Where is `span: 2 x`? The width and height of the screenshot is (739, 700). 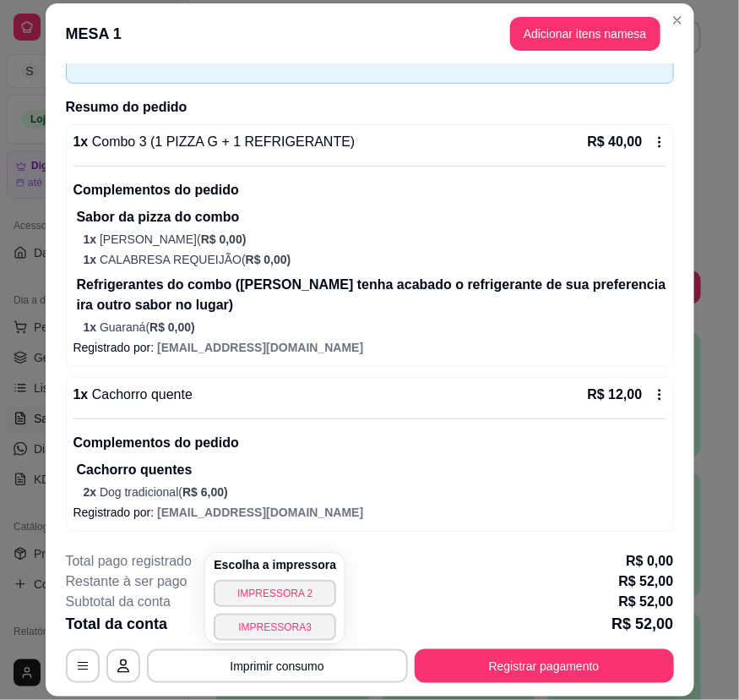 span: 2 x is located at coordinates (91, 491).